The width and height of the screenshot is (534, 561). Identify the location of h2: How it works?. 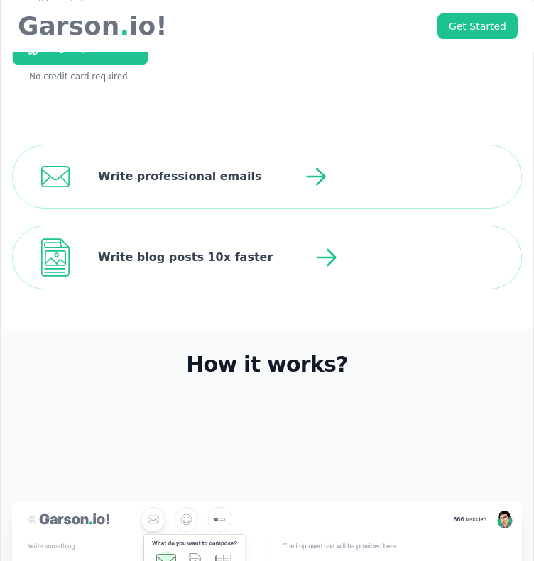
(267, 365).